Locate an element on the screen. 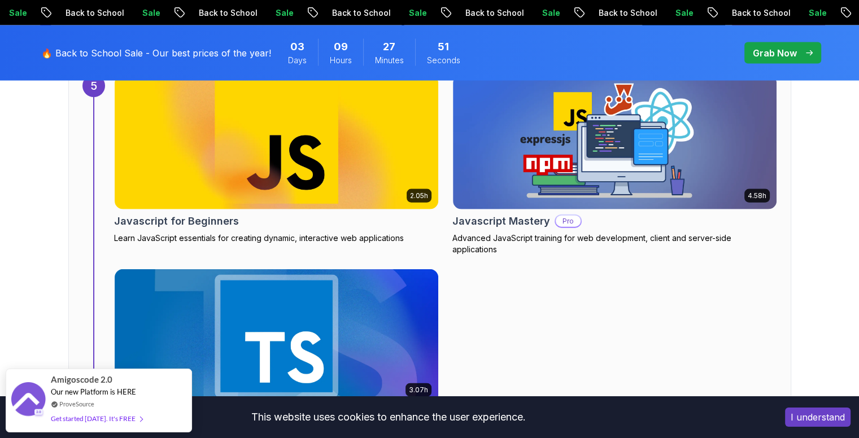  p: Grab Now is located at coordinates (774, 53).